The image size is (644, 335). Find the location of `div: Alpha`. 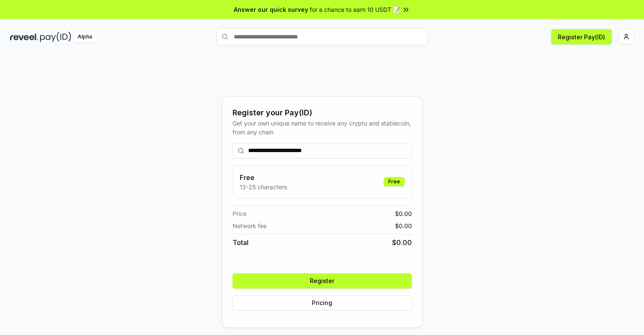

div: Alpha is located at coordinates (85, 37).